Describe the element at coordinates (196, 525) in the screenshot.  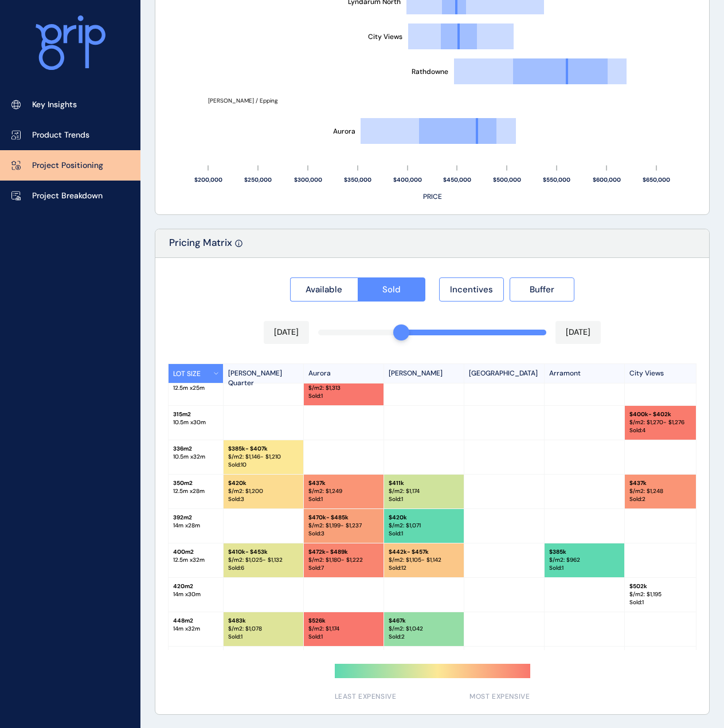
I see `p: 14 m x 28 m` at that location.